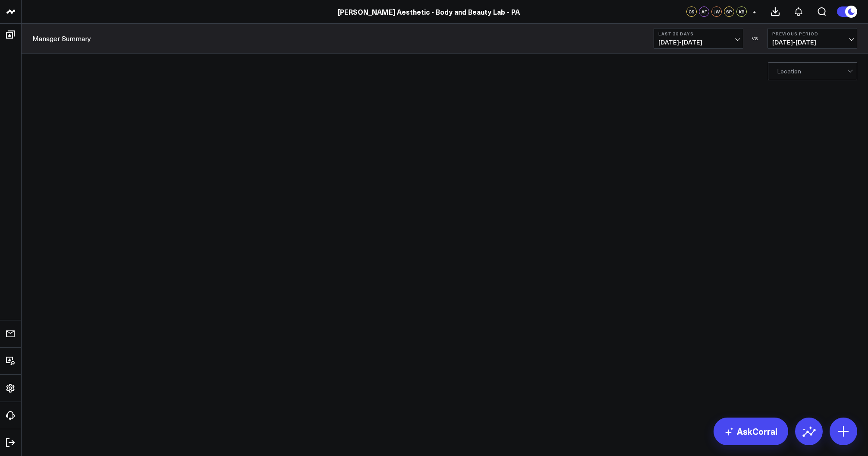  Describe the element at coordinates (716, 12) in the screenshot. I see `div: JW` at that location.